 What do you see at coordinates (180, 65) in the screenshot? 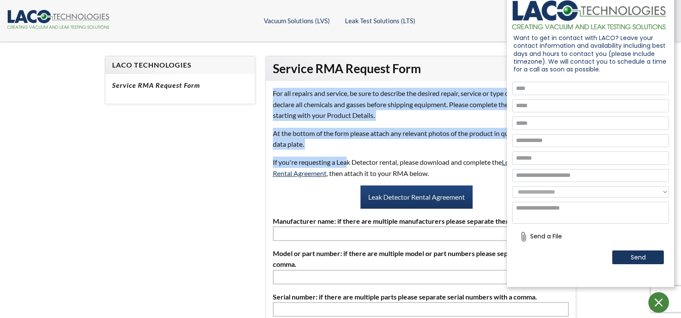
I see `h4: LACO Technologies` at bounding box center [180, 65].